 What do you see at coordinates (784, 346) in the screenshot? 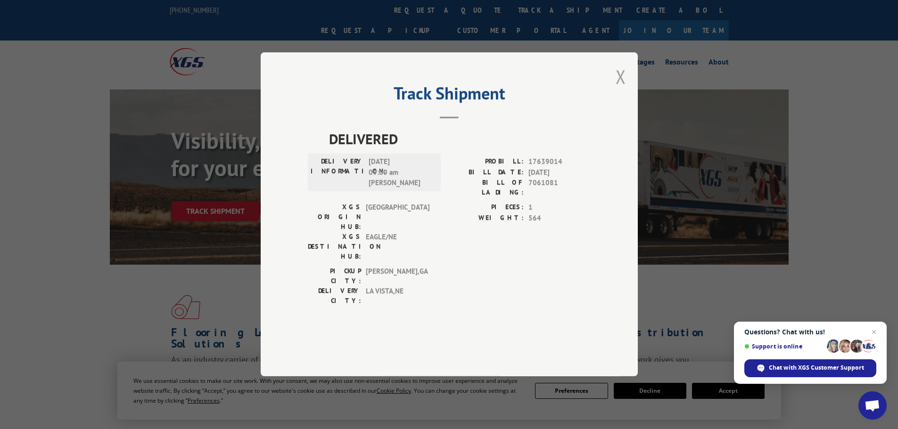
I see `span: Support is online` at bounding box center [784, 346].